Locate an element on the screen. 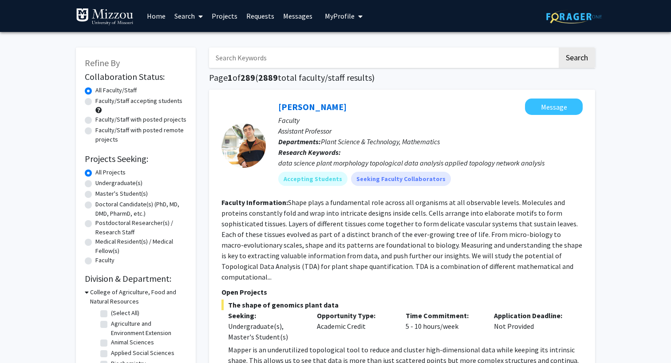  div: 5 - 10 hours/week is located at coordinates (443, 326).